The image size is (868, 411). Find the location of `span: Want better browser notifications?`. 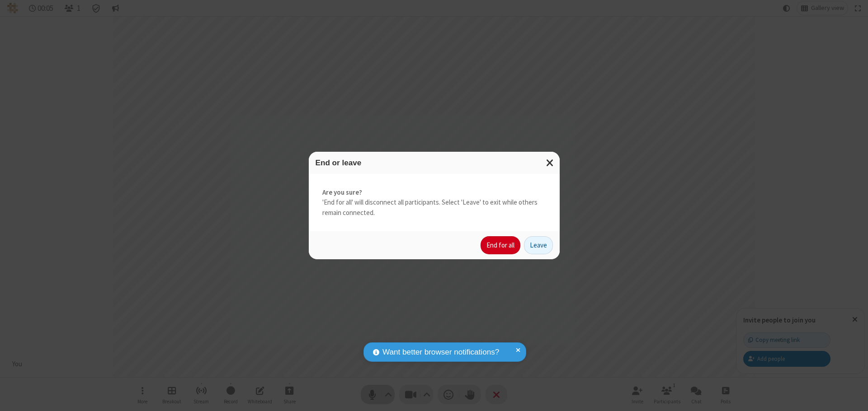

span: Want better browser notifications? is located at coordinates (441, 352).